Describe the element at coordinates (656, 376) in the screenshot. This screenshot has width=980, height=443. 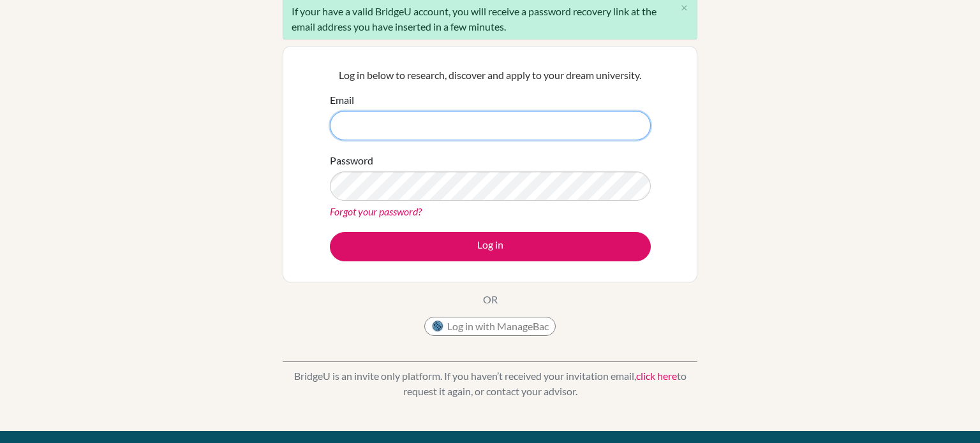
I see `a: click here` at that location.